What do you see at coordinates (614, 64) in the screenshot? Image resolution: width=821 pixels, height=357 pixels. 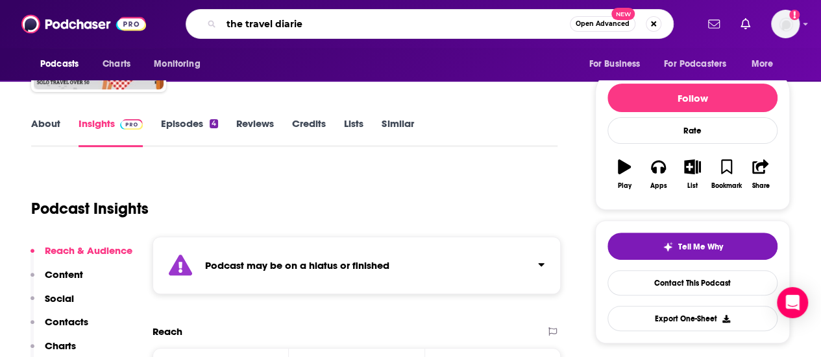 I see `span: For Business` at bounding box center [614, 64].